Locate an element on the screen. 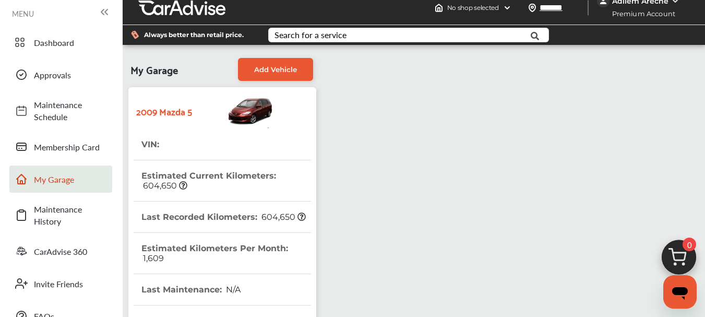  img: location_vector.a44bc228.svg is located at coordinates (532, 8).